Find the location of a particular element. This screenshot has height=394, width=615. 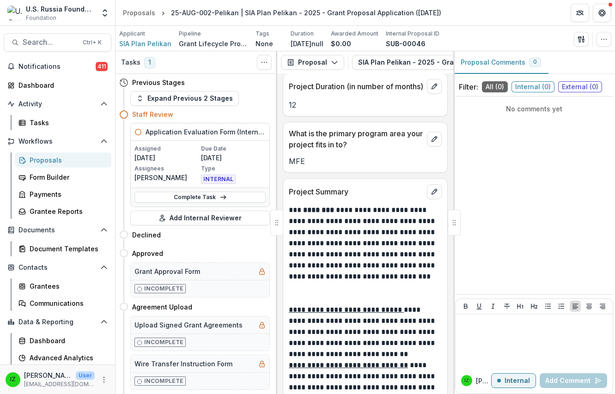

button: Notifications411 is located at coordinates (57, 67).